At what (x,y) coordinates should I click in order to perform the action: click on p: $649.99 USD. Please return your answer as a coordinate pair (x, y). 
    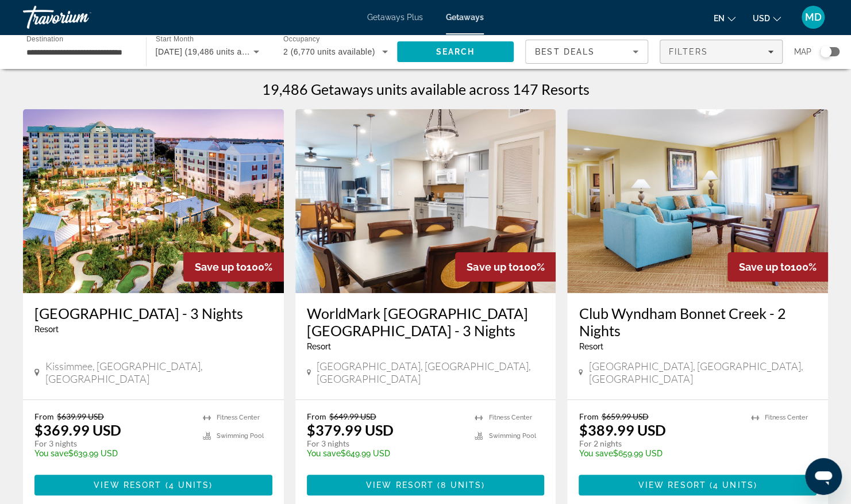
    Looking at the image, I should click on (385, 454).